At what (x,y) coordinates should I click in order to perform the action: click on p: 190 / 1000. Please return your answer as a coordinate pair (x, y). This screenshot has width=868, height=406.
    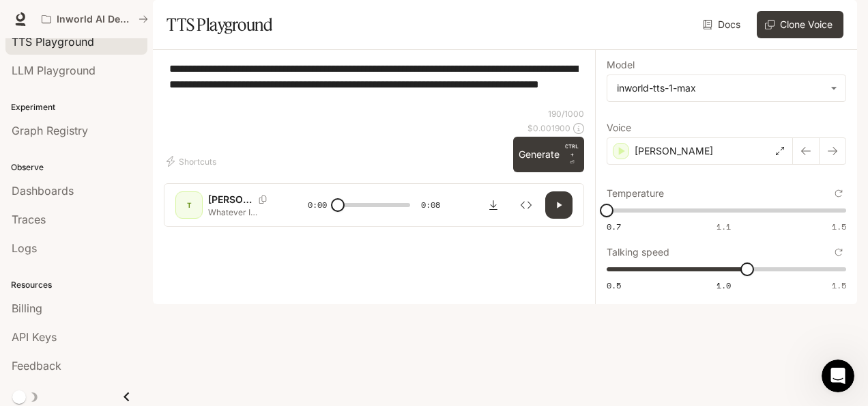
    Looking at the image, I should click on (565, 113).